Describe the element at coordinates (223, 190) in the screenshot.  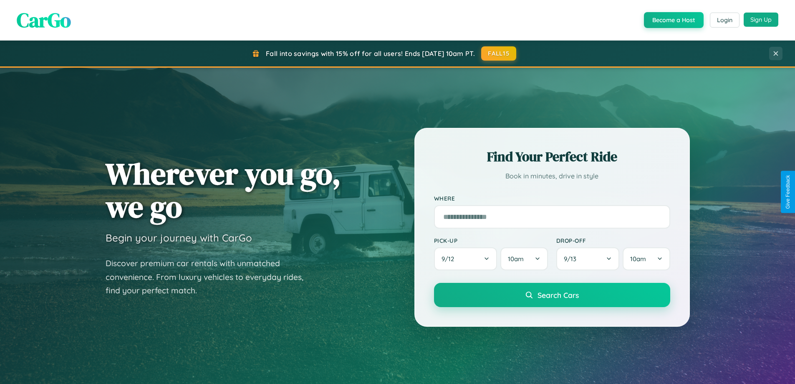
I see `h1: Wherever you go, we go` at that location.